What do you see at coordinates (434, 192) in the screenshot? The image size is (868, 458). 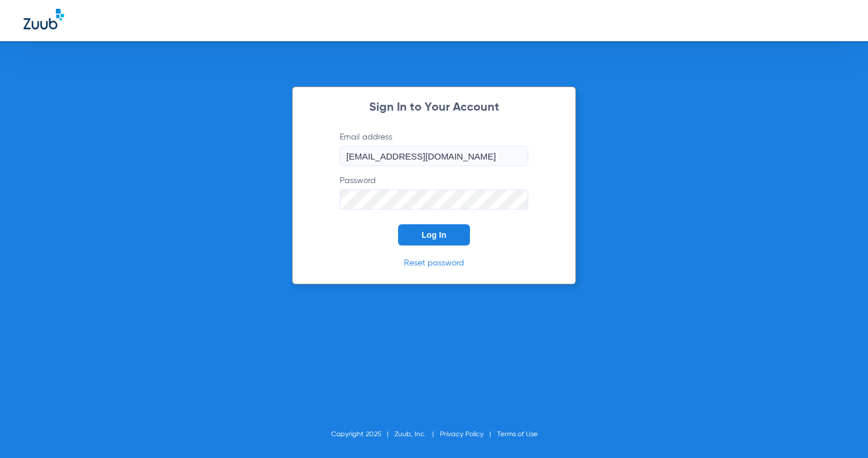 I see `label: Password` at bounding box center [434, 192].